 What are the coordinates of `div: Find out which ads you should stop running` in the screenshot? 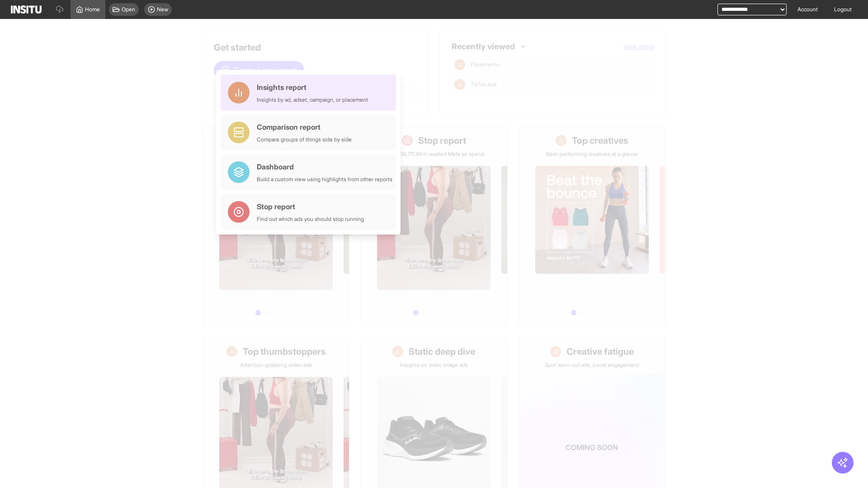 It's located at (310, 219).